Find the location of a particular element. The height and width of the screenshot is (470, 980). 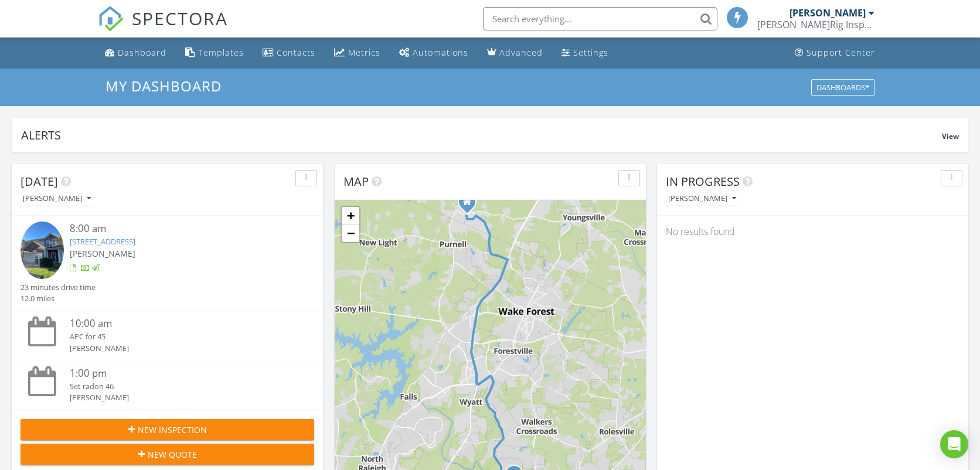

a: Advanced is located at coordinates (514, 52).